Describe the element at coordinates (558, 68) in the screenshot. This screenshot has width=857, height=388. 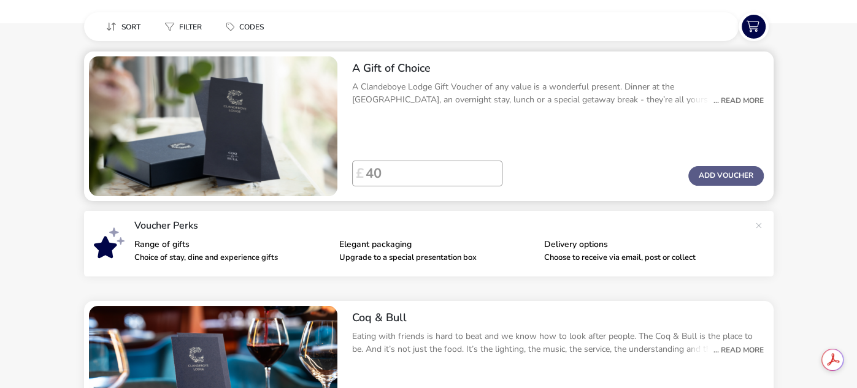
I see `h2: A Gift of Choice` at that location.